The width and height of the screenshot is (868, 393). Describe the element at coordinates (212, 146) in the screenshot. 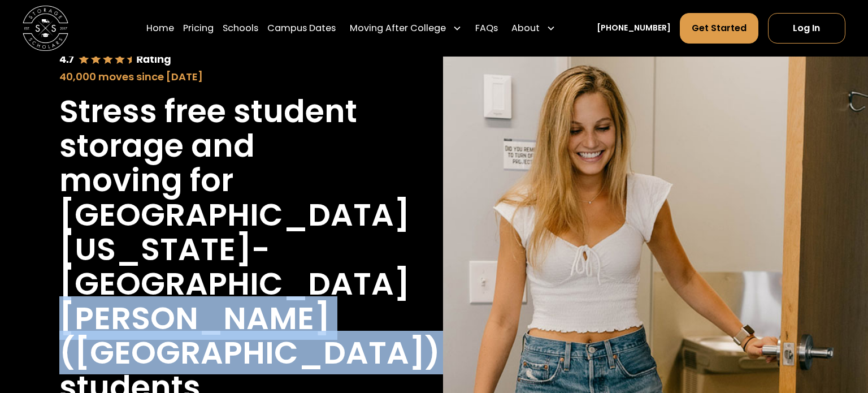

I see `h1: Stress free student storage and moving for` at that location.